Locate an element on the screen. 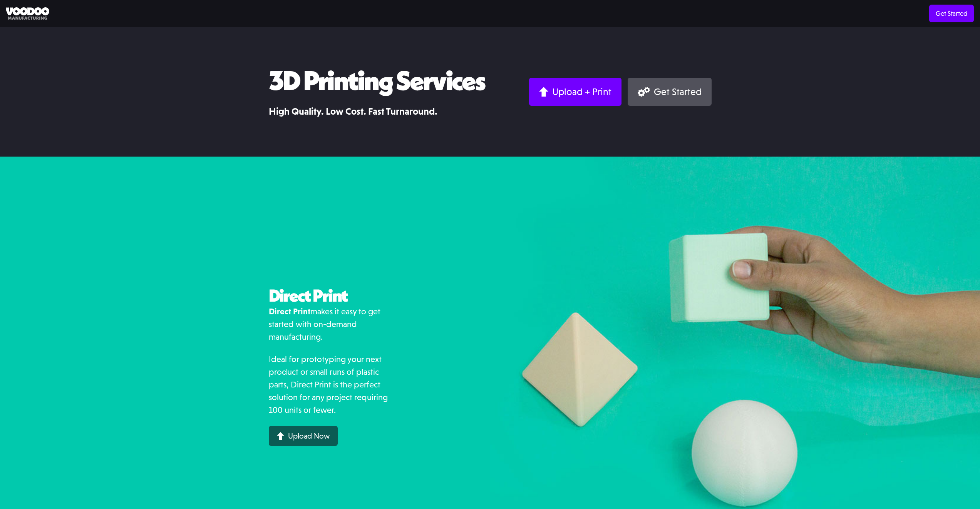 The height and width of the screenshot is (509, 980). strong: Direct Print is located at coordinates (289, 311).